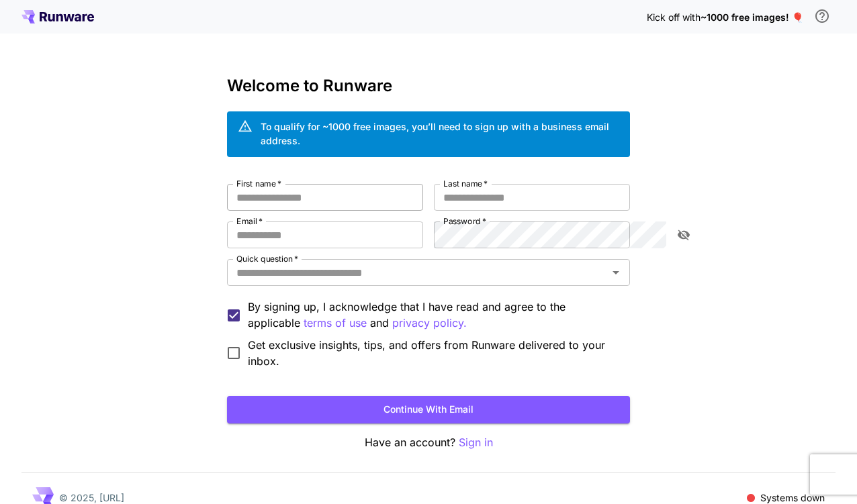 The image size is (857, 504). What do you see at coordinates (250, 221) in the screenshot?
I see `label: Email` at bounding box center [250, 221].